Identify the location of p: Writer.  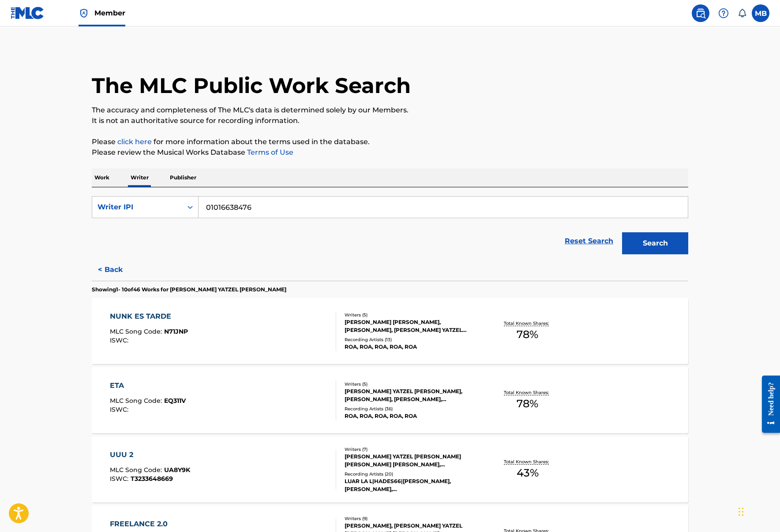
(139, 178).